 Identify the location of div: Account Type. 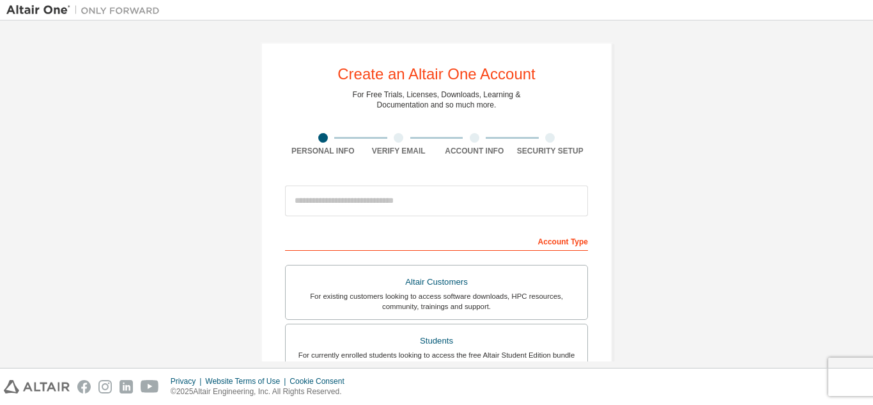
(437, 240).